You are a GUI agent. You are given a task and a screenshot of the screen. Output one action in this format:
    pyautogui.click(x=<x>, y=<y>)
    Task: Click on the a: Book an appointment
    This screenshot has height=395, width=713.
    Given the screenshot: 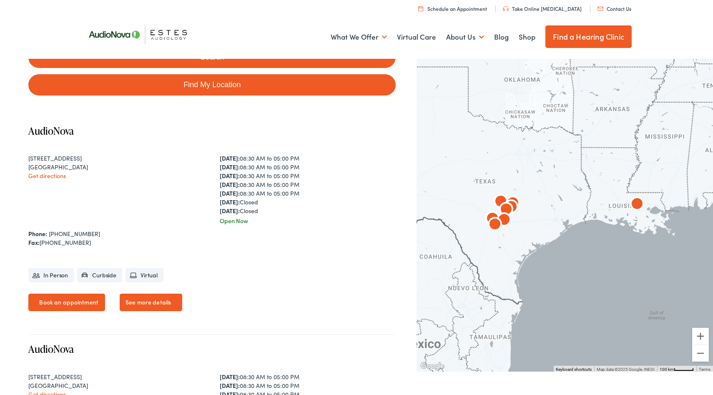 What is the action you would take?
    pyautogui.click(x=67, y=302)
    